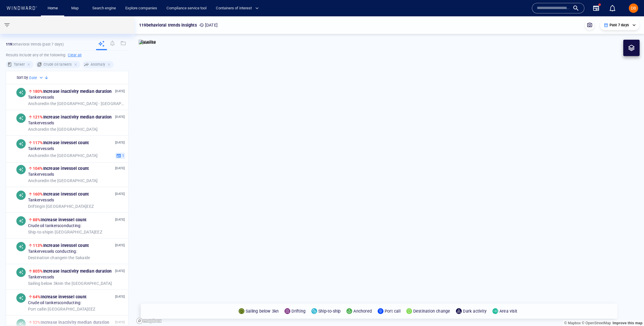  I want to click on span: 64%, so click(37, 297).